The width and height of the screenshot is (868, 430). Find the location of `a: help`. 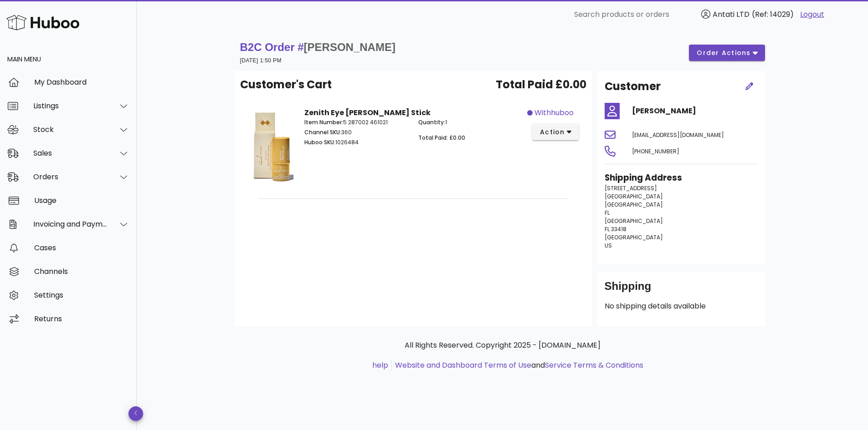

a: help is located at coordinates (380, 365).